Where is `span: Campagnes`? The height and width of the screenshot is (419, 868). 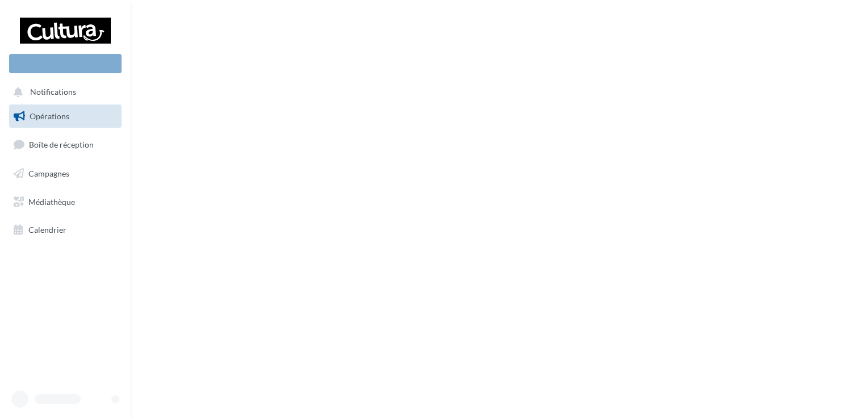
span: Campagnes is located at coordinates (49, 173).